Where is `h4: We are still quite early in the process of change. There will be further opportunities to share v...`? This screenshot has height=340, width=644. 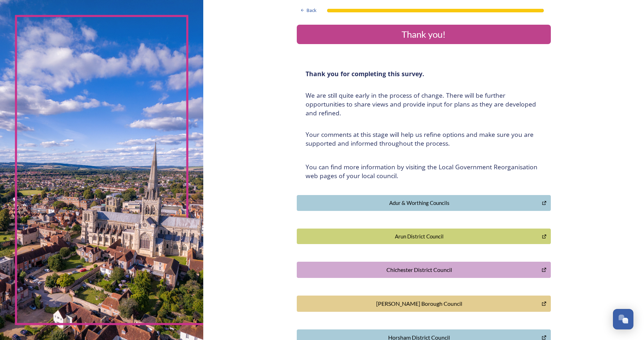
h4: We are still quite early in the process of change. There will be further opportunities to share v... is located at coordinates (424, 104).